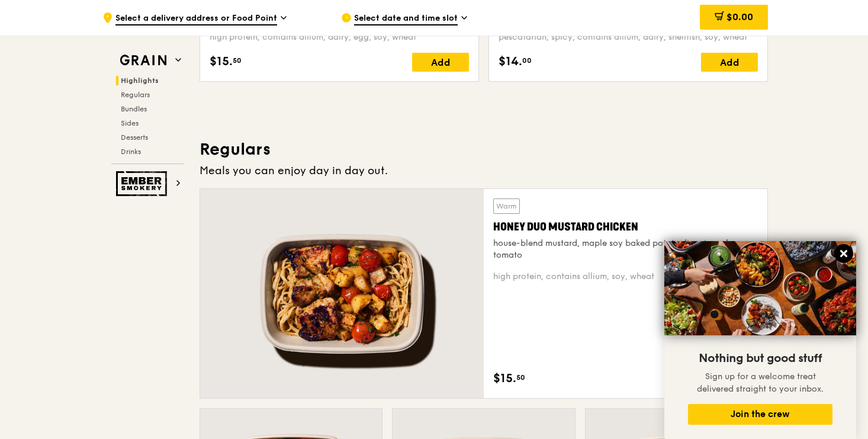 Image resolution: width=868 pixels, height=439 pixels. Describe the element at coordinates (484, 149) in the screenshot. I see `h3: Regulars` at that location.